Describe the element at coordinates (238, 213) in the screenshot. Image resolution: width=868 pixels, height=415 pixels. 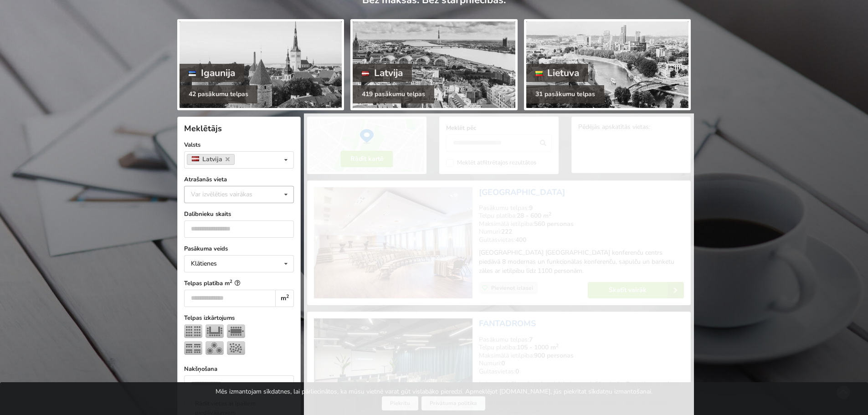
I see `label: Dalībnieku skaits` at that location.